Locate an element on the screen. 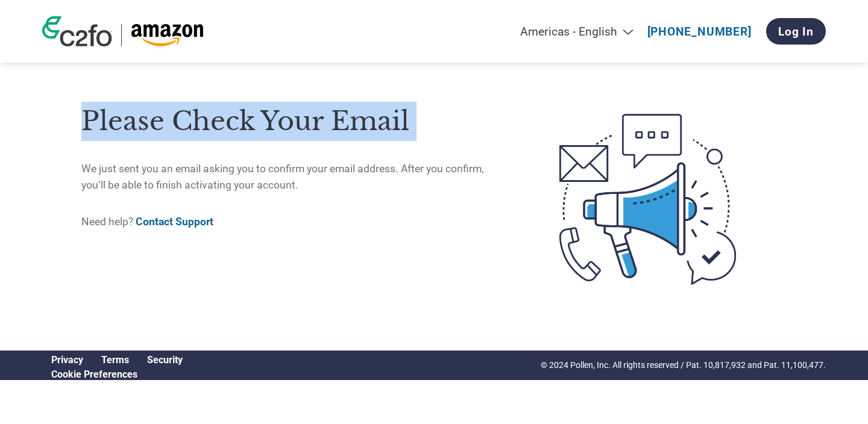 The image size is (868, 424). p: © 2024 Pollen, Inc. All rights reserved / Pat. 10,817,932 and Pat. 11,100,477. is located at coordinates (684, 365).